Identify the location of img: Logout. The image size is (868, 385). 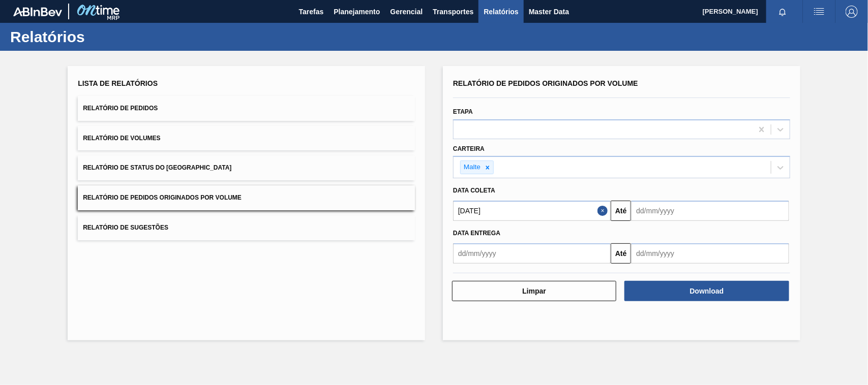
(852, 12).